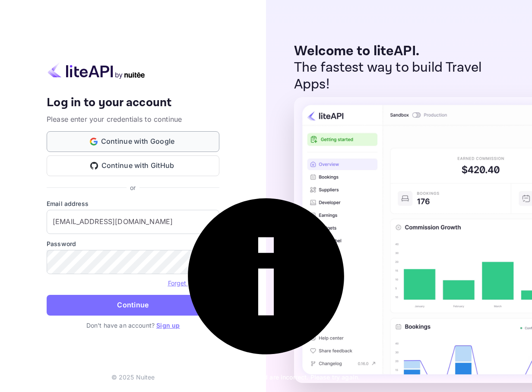  Describe the element at coordinates (193, 282) in the screenshot. I see `a: Forget password?` at that location.